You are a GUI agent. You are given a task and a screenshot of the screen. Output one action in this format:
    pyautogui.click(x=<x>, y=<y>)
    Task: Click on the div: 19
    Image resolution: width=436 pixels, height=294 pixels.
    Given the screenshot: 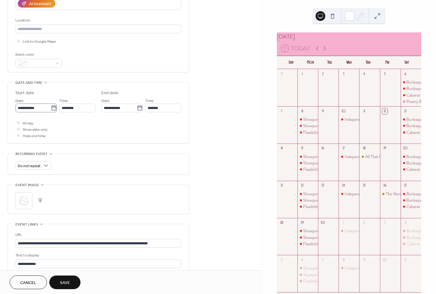 What is the action you would take?
    pyautogui.click(x=385, y=148)
    